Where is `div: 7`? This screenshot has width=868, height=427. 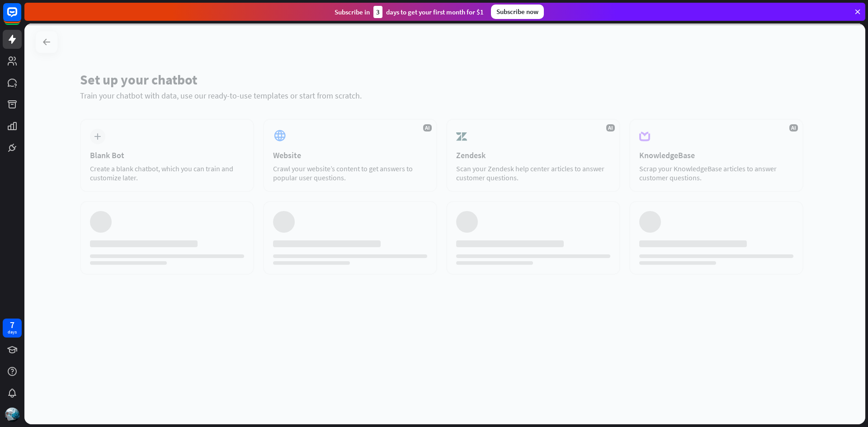
div: 7 is located at coordinates (12, 325).